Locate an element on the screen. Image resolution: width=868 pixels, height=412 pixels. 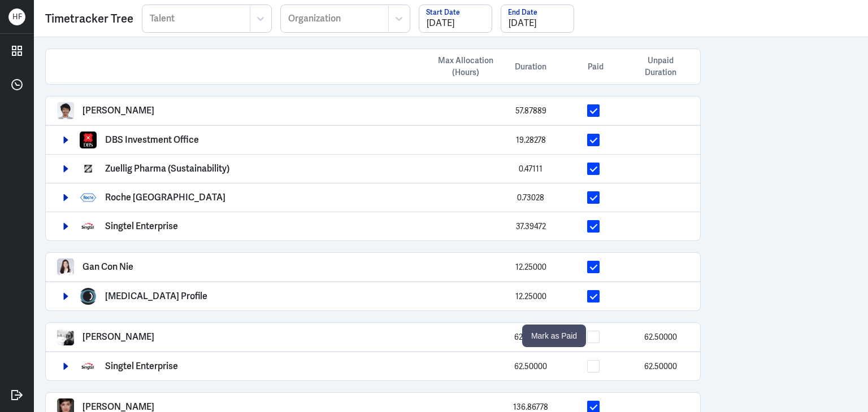
p: DBS Investment Office is located at coordinates (152, 140).